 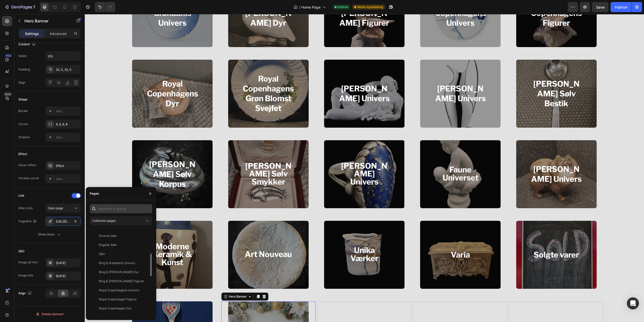 What do you see at coordinates (34, 7) in the screenshot?
I see `p: 7` at bounding box center [34, 7].